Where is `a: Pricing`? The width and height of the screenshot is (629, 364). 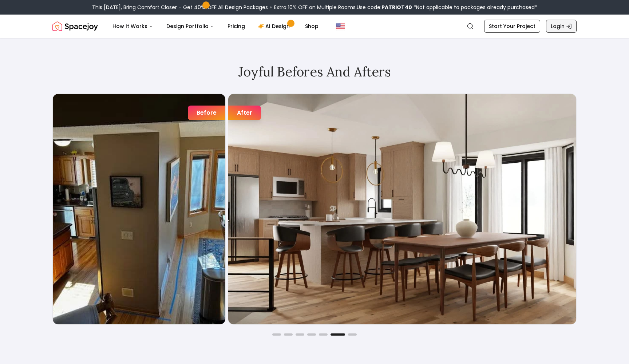
a: Pricing is located at coordinates (236, 26).